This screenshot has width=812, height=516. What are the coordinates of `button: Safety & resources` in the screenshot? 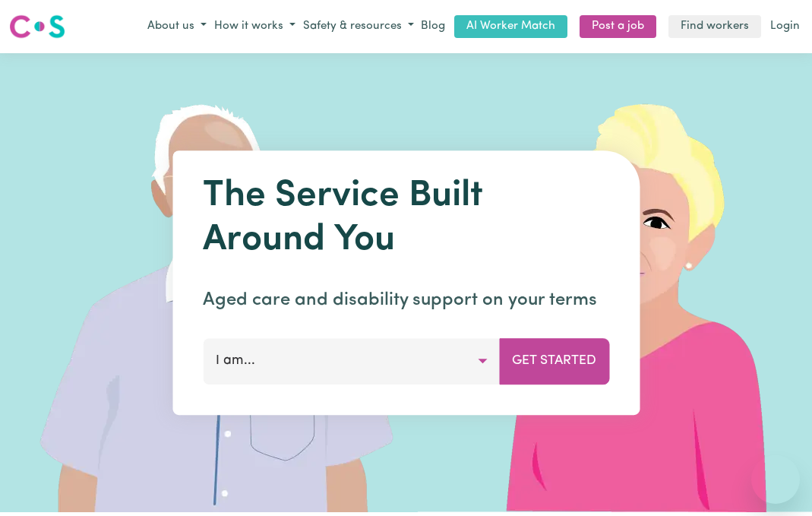 It's located at (359, 26).